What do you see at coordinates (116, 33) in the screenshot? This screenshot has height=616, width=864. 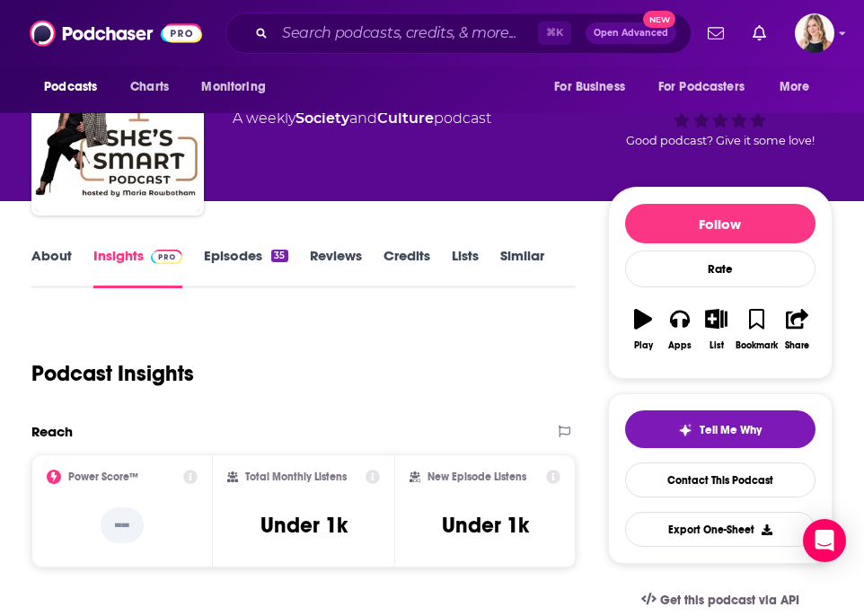 I see `img: Podchaser - Follow, Share and Rate Podcasts` at bounding box center [116, 33].